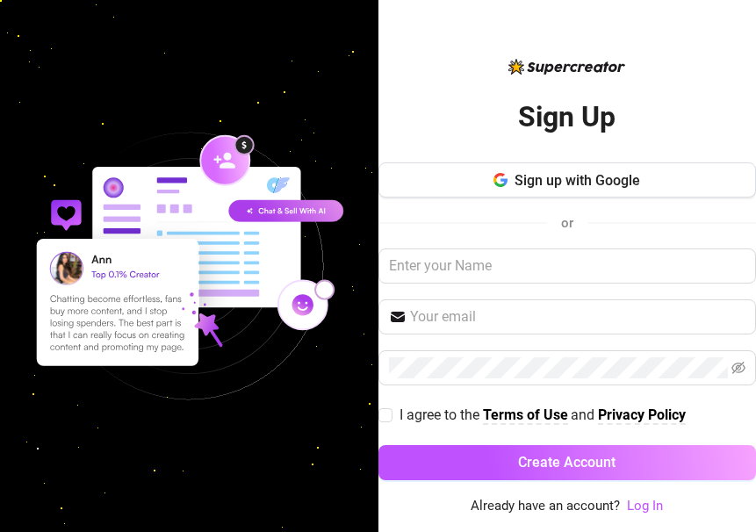  I want to click on input: Your email, so click(577, 317).